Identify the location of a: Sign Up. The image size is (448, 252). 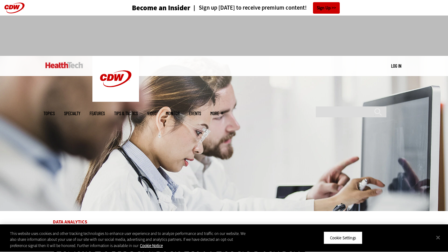
(326, 8).